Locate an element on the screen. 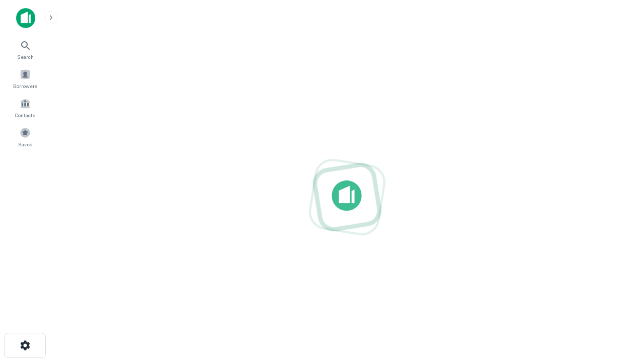 The width and height of the screenshot is (644, 362). a: Contacts is located at coordinates (25, 107).